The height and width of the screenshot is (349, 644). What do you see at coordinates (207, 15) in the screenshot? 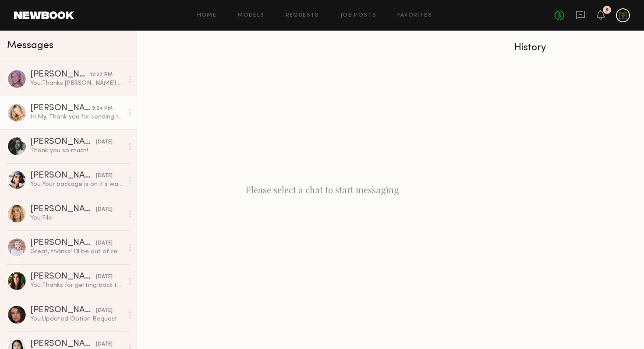
I see `a: Home` at bounding box center [207, 15].